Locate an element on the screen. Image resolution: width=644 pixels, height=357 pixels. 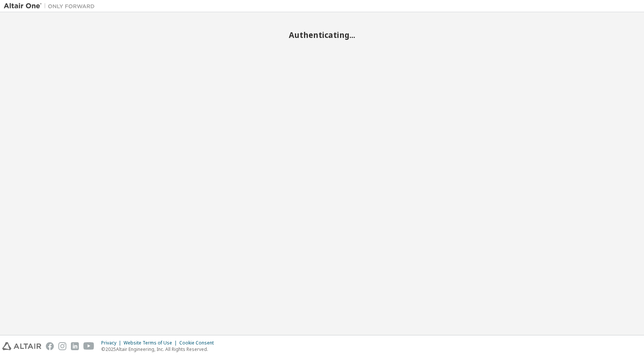
img: instagram.svg is located at coordinates (62, 346).